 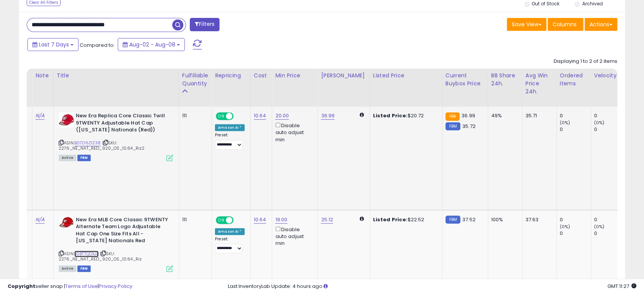 I want to click on span: 2025-08-17 11:27 GMT, so click(x=622, y=286).